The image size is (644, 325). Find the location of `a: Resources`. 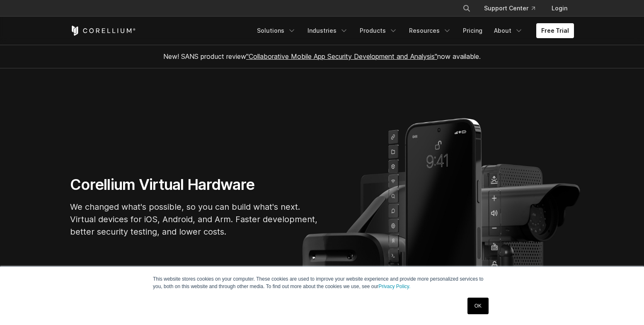

a: Resources is located at coordinates (430, 31).